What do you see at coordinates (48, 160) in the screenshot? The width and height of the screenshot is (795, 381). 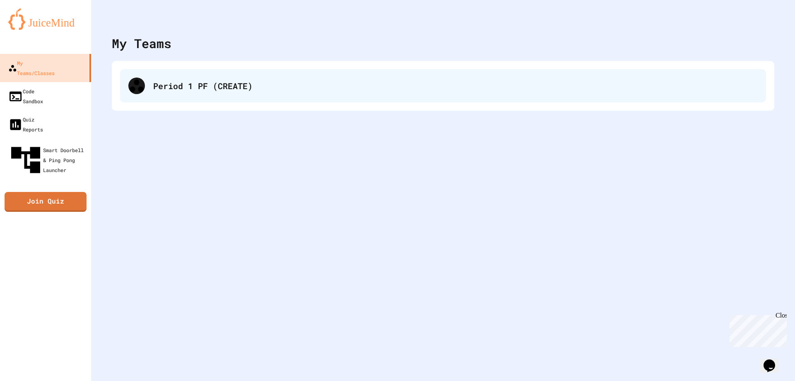 I see `div: Smart Doorbell & Ping Pong Launcher` at bounding box center [48, 160].